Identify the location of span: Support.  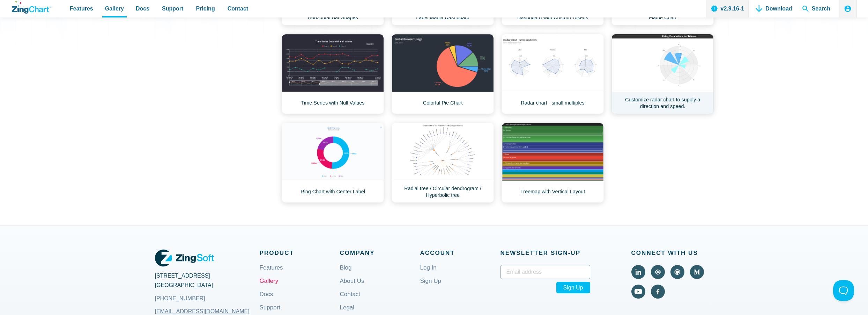
(173, 9).